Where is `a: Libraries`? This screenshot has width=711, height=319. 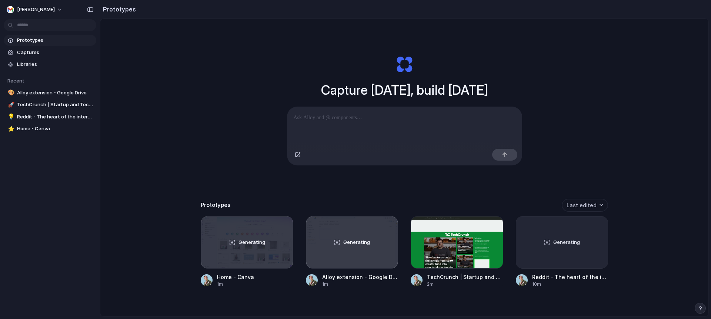
a: Libraries is located at coordinates (50, 64).